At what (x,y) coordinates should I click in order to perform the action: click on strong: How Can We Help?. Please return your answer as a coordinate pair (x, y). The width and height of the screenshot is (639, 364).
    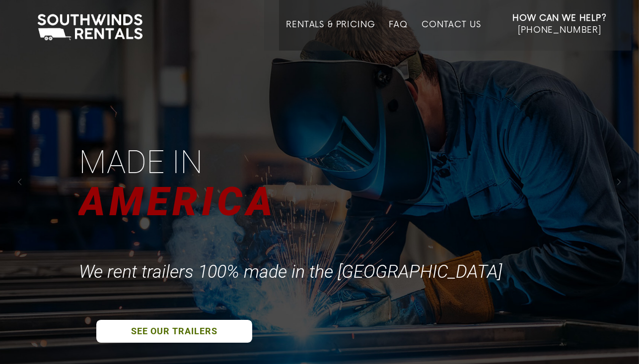
    Looking at the image, I should click on (560, 18).